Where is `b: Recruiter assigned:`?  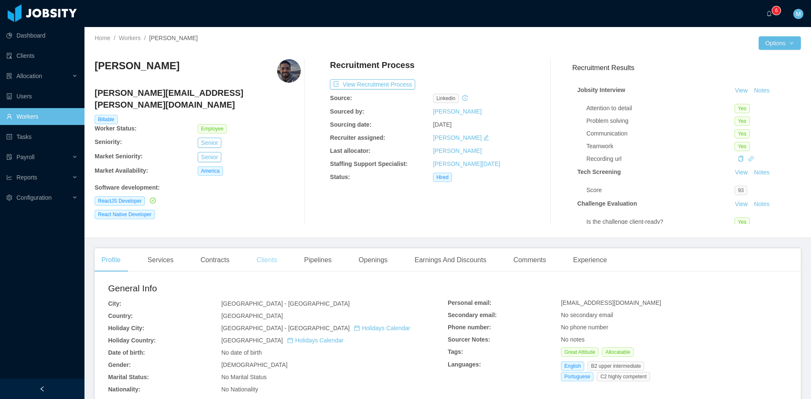
b: Recruiter assigned: is located at coordinates (357, 138).